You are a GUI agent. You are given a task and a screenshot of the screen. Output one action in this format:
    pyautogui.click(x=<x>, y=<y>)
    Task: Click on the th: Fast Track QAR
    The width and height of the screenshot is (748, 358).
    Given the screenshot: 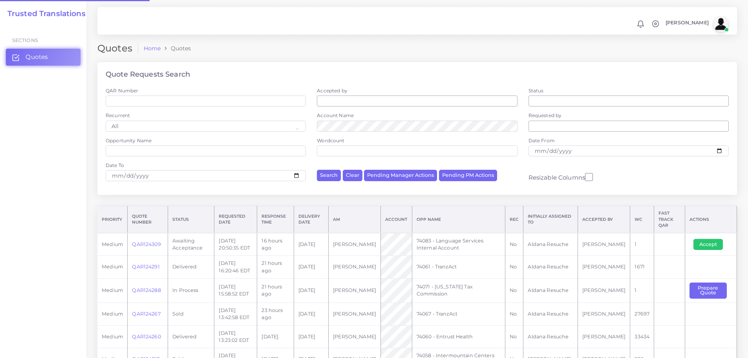 What is the action you would take?
    pyautogui.click(x=669, y=219)
    